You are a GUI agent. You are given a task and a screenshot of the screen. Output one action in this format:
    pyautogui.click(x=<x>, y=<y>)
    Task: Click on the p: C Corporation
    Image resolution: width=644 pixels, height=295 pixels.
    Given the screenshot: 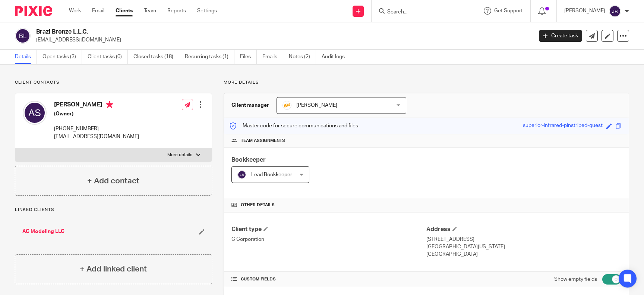 What is the action you would take?
    pyautogui.click(x=329, y=239)
    